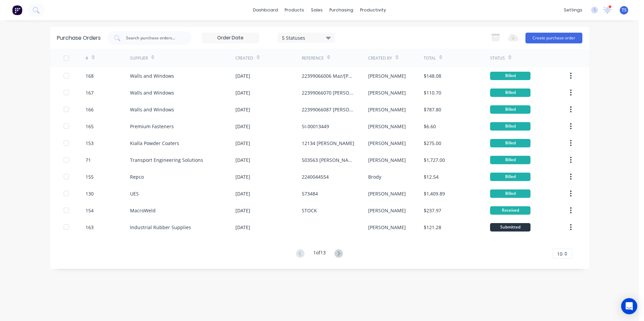  What do you see at coordinates (266, 10) in the screenshot?
I see `a: dashboard` at bounding box center [266, 10].